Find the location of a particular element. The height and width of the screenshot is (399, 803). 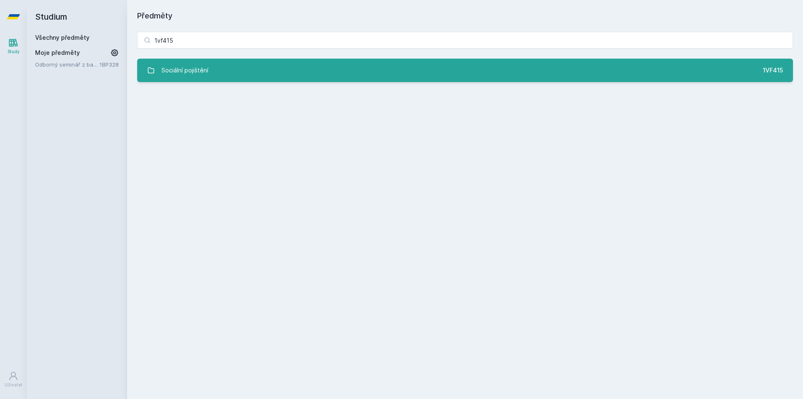

a: Všechny předměty is located at coordinates (62, 37).